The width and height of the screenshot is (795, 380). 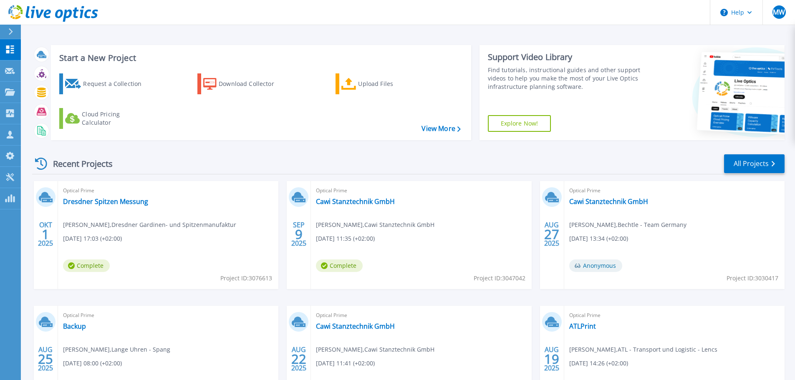 I want to click on a: Cloud Pricing Calculator, so click(x=106, y=119).